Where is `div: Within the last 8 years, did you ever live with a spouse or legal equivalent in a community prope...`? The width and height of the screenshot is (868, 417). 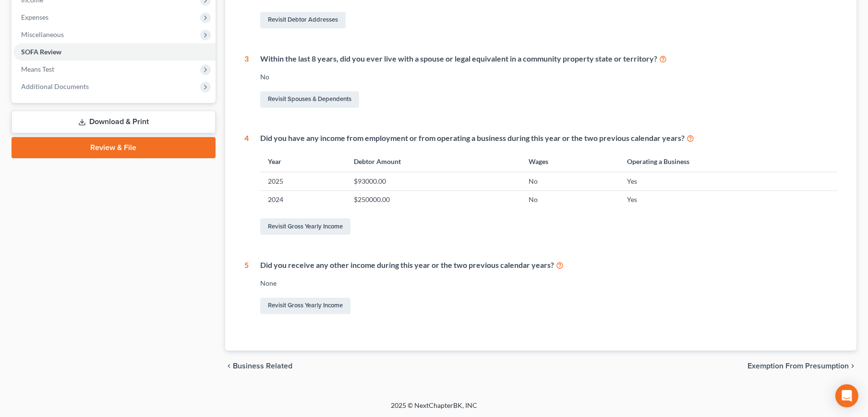
div: Within the last 8 years, did you ever live with a spouse or legal equivalent in a community prope... is located at coordinates (549, 58).